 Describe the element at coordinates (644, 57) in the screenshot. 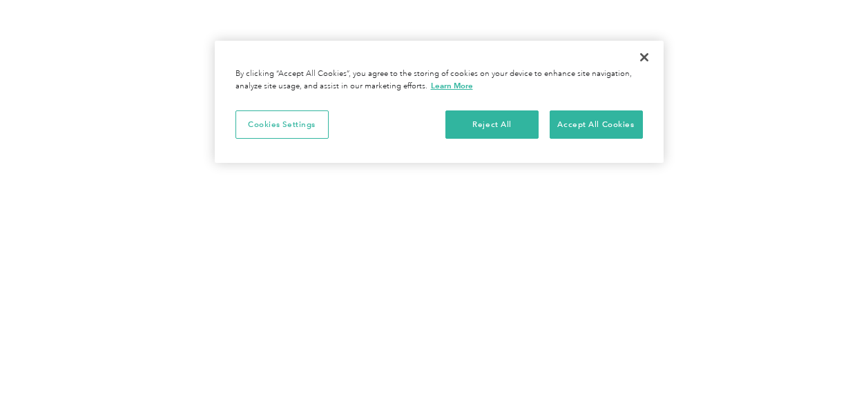

I see `button: Close` at that location.